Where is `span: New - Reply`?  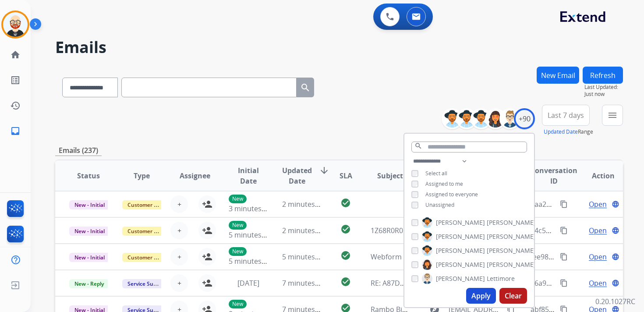 span: New - Reply is located at coordinates (89, 284).